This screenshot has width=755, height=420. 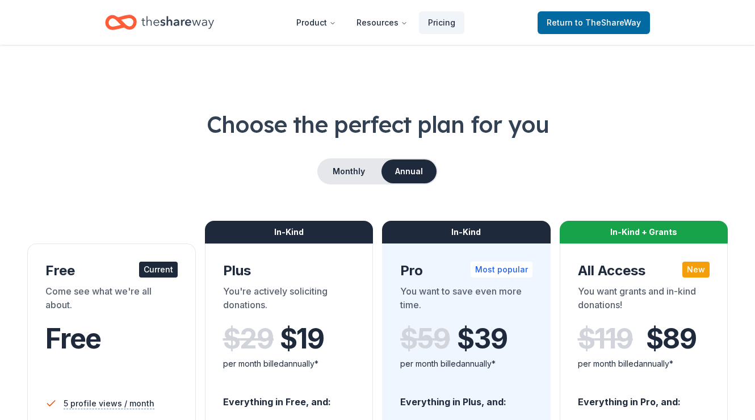 I want to click on button: Product, so click(x=316, y=23).